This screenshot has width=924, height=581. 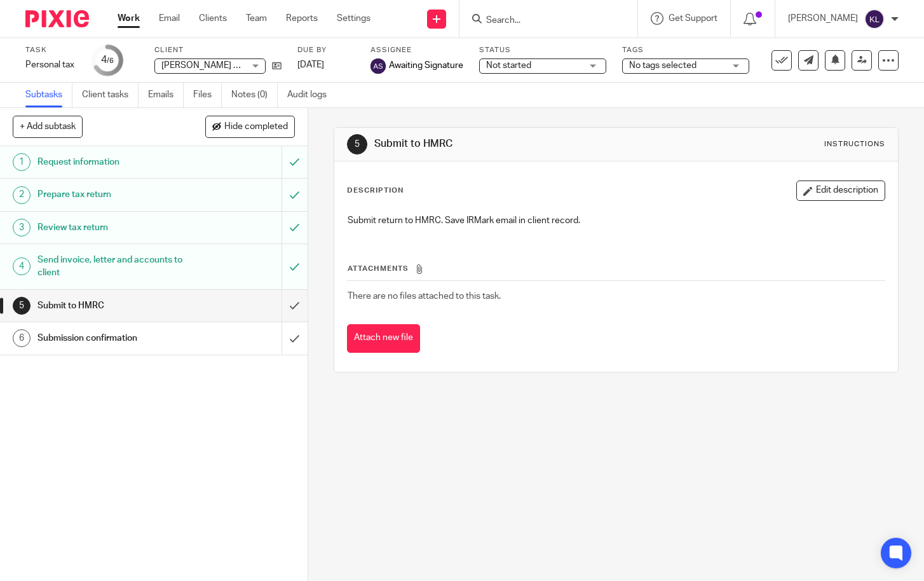 What do you see at coordinates (353, 19) in the screenshot?
I see `a: Settings` at bounding box center [353, 19].